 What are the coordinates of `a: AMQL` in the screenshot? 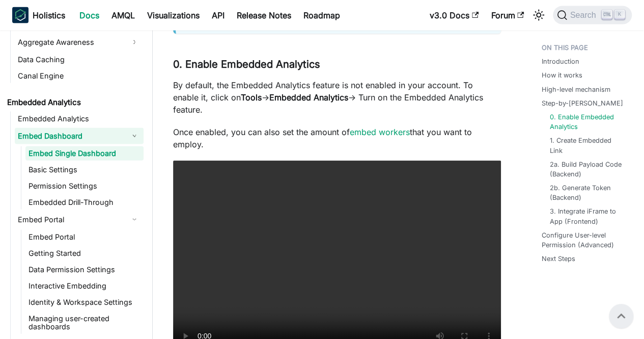 It's located at (123, 15).